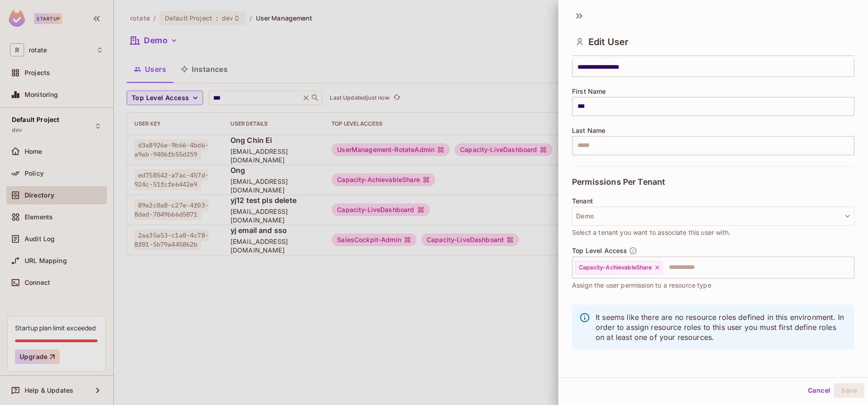  What do you see at coordinates (618, 182) in the screenshot?
I see `span: Permissions Per Tenant` at bounding box center [618, 182].